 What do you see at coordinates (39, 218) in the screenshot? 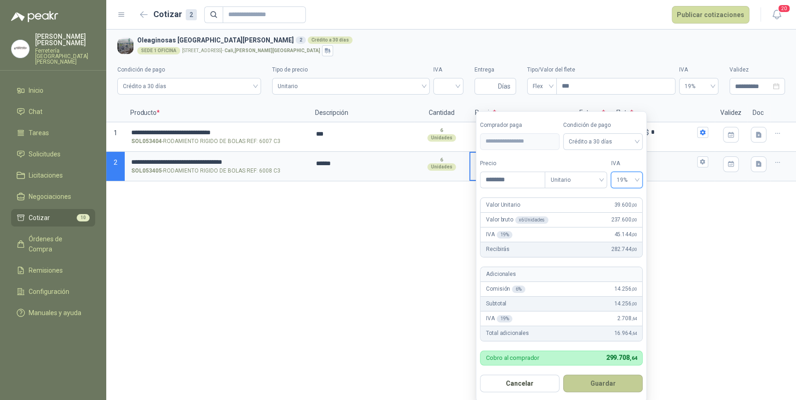
I see `span: Cotizar` at bounding box center [39, 218].